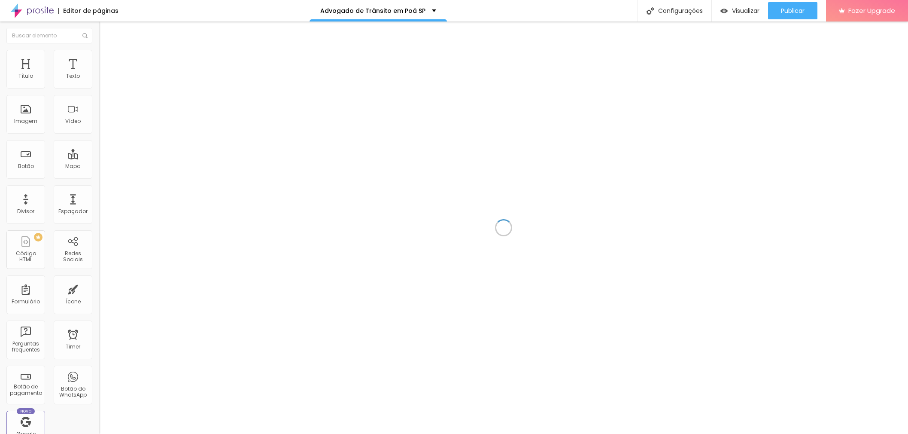 The image size is (908, 434). What do you see at coordinates (26, 411) in the screenshot?
I see `div: Novo` at bounding box center [26, 411].